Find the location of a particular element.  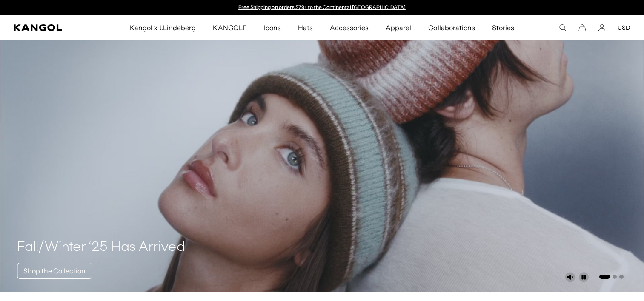

span: Apparel is located at coordinates (398, 28).